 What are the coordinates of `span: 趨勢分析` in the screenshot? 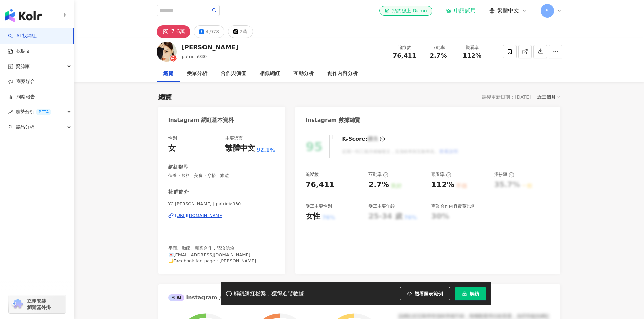 It's located at (33, 112).